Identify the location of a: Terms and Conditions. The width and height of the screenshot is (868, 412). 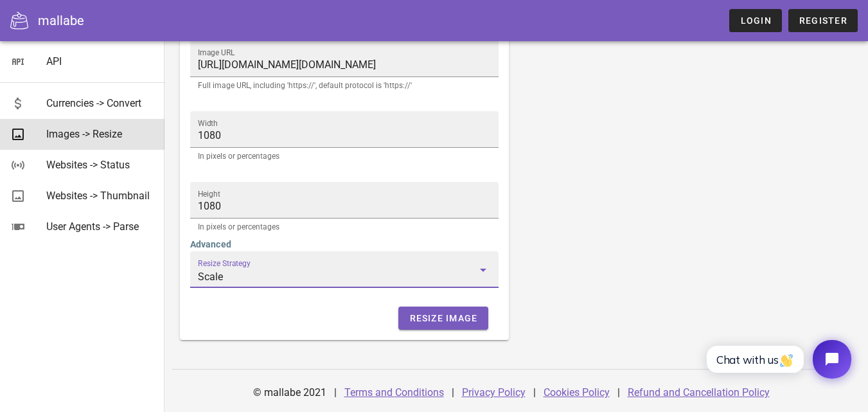
(394, 392).